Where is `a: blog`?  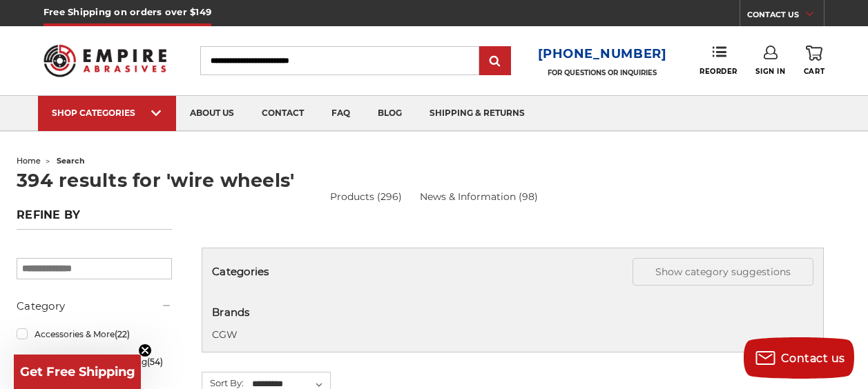
a: blog is located at coordinates (389, 114).